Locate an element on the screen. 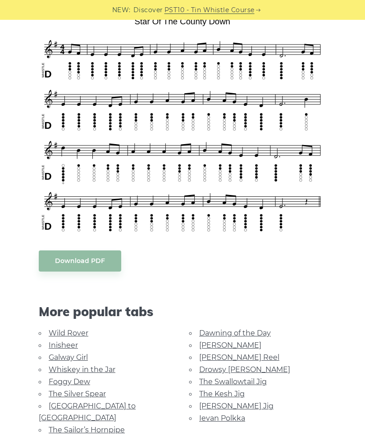 This screenshot has height=440, width=365. a: Wild Rover is located at coordinates (68, 333).